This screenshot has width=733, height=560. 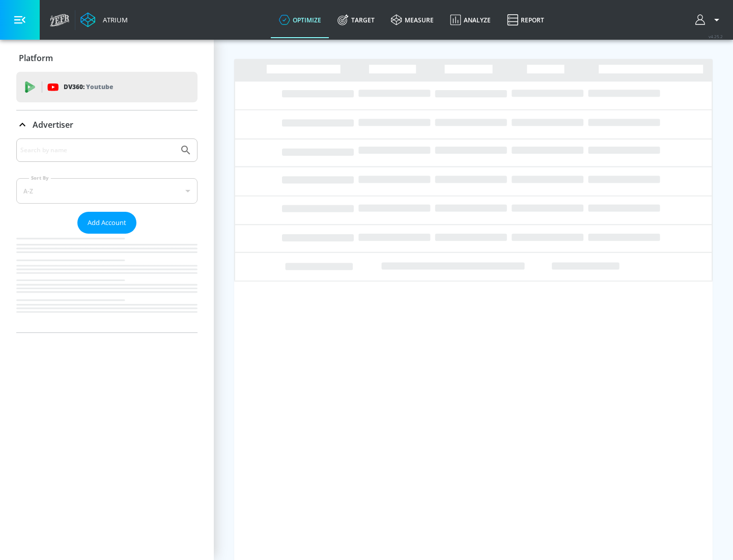 What do you see at coordinates (107, 283) in the screenshot?
I see `nav: list of Advertiser` at bounding box center [107, 283].